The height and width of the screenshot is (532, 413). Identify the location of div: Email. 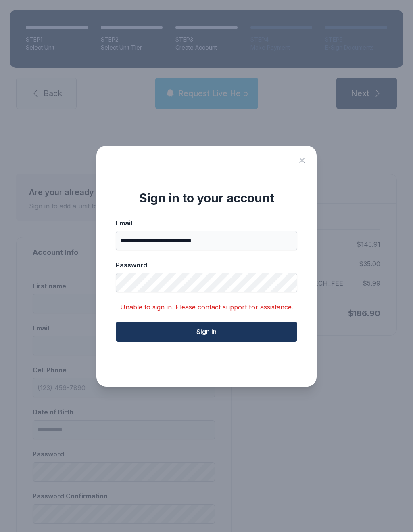
(207, 223).